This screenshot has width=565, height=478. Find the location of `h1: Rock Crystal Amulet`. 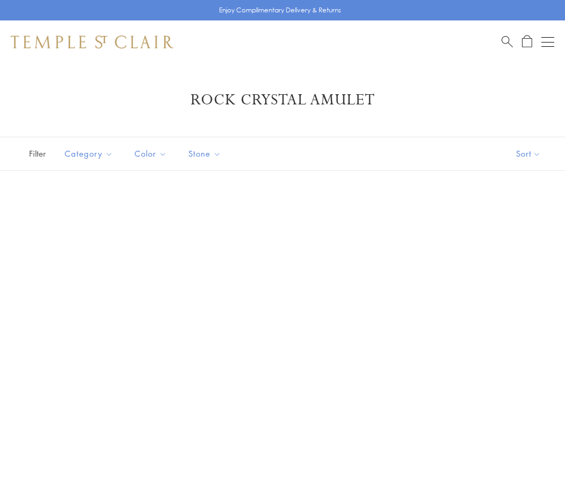

h1: Rock Crystal Amulet is located at coordinates (282, 100).